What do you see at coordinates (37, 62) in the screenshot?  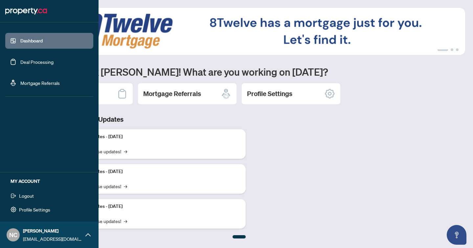 I see `a: Deal Processing` at bounding box center [37, 62].